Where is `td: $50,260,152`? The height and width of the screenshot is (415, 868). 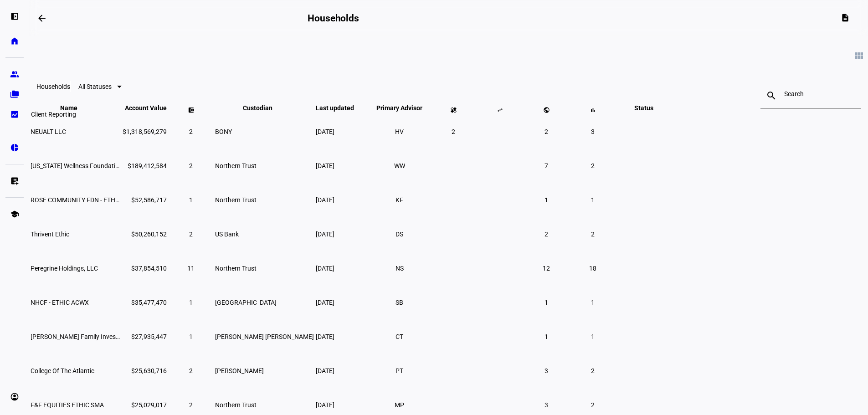
td: $50,260,152 is located at coordinates (144, 234).